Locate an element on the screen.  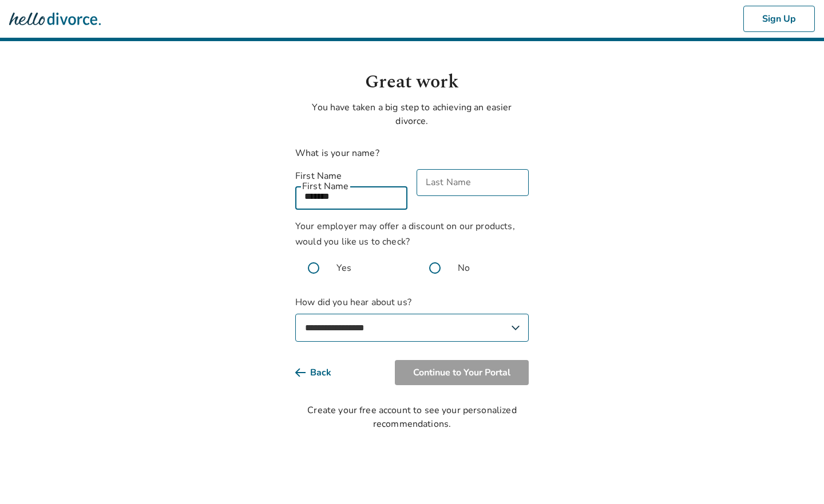
label: First Name is located at coordinates (351, 176).